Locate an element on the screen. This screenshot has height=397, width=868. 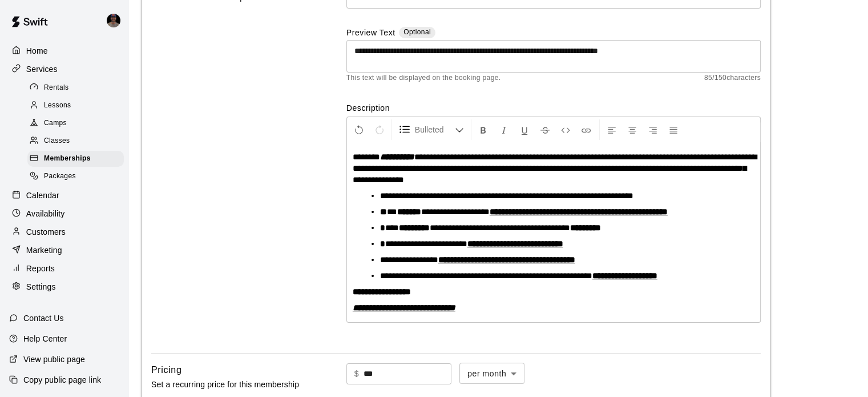
p: View public page is located at coordinates (54, 359).